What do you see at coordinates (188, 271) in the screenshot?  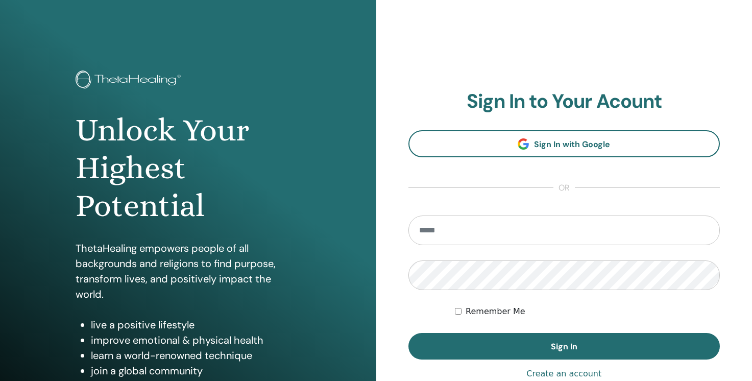 I see `p: ThetaHealing empowers people of all backgrounds and religions to find purpose, transform lives, a...` at bounding box center [188, 271].